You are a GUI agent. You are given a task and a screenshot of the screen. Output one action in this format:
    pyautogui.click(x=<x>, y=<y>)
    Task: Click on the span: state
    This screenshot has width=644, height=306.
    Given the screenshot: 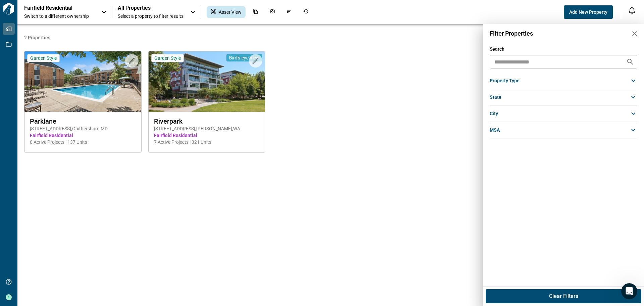 What is the action you would take?
    pyautogui.click(x=495, y=97)
    